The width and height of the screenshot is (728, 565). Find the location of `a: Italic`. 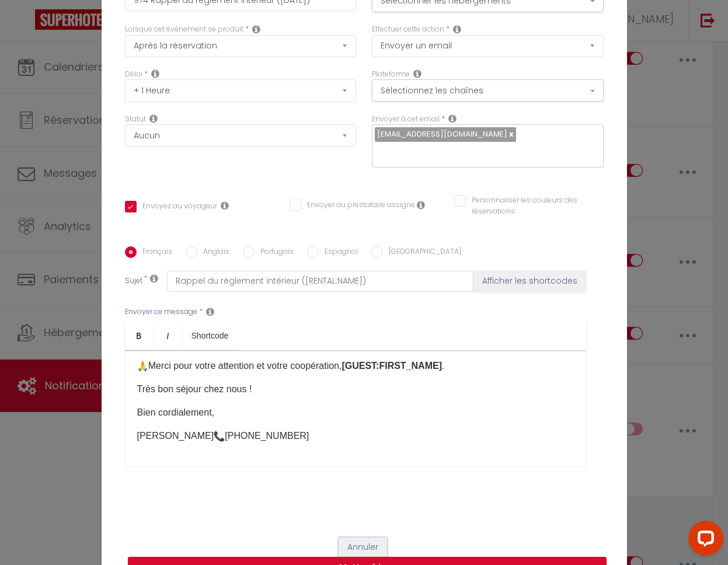

a: Italic is located at coordinates (168, 336).